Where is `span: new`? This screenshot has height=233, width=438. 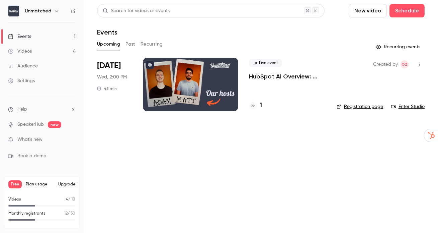 span: new is located at coordinates (55, 124).